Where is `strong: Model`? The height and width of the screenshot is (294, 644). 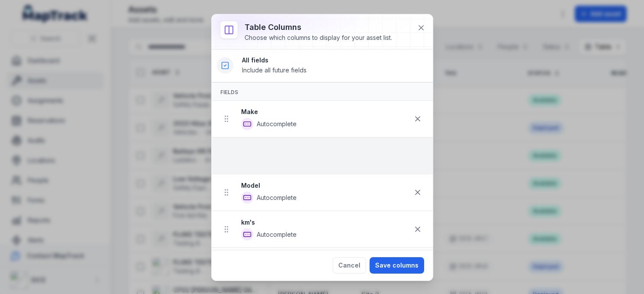 strong: Model is located at coordinates (325, 186).